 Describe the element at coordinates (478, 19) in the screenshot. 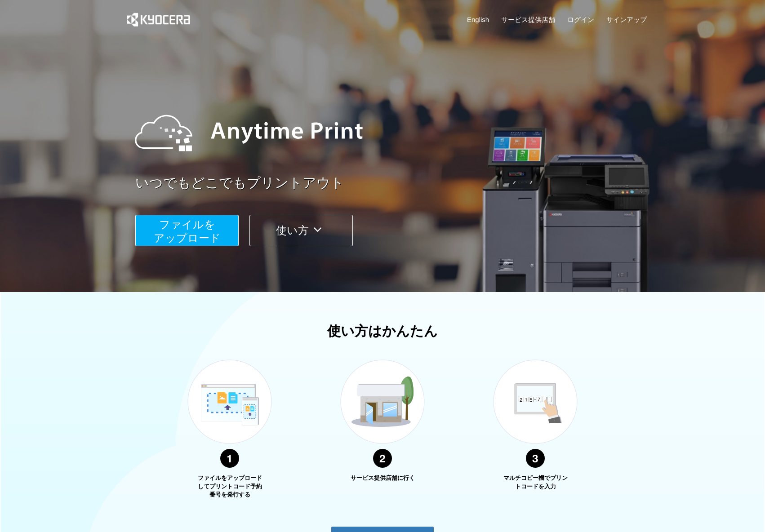

I see `a: English` at that location.